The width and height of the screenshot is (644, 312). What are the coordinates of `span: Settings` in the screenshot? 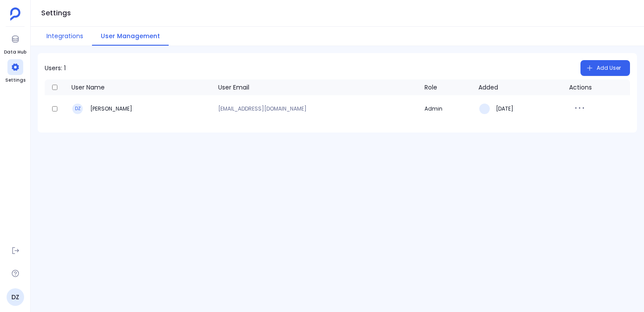 It's located at (15, 81).